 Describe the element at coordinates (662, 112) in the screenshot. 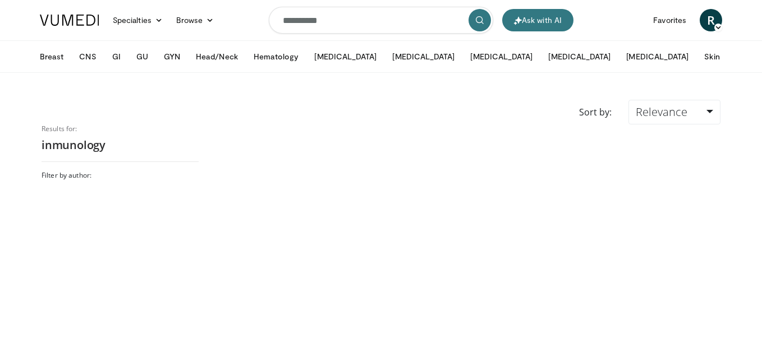

I see `span: Relevance` at that location.